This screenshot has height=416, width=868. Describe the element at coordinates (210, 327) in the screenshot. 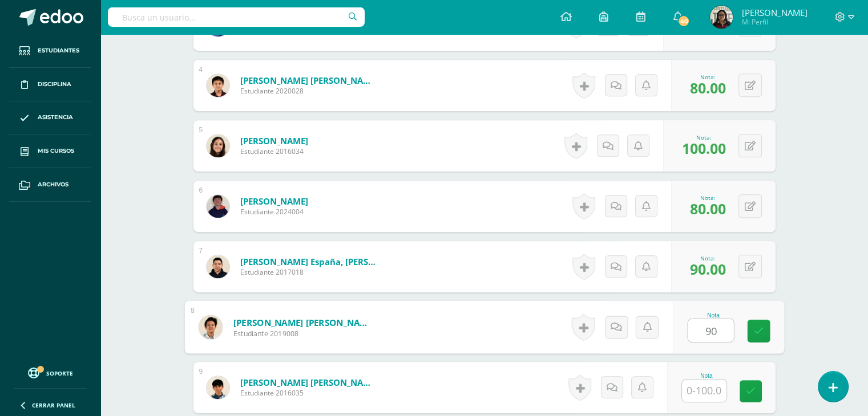

I see `img: 989625109da5e4b6e7106fc46bd51766.png` at that location.